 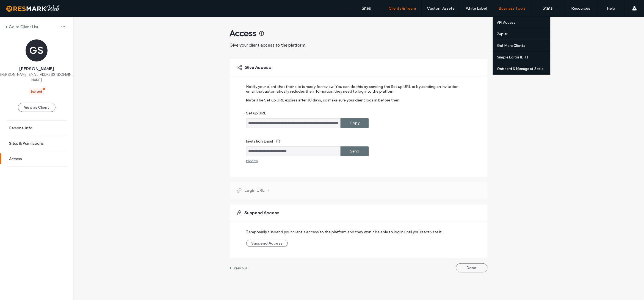 What do you see at coordinates (37, 50) in the screenshot?
I see `div: GS` at bounding box center [37, 50].